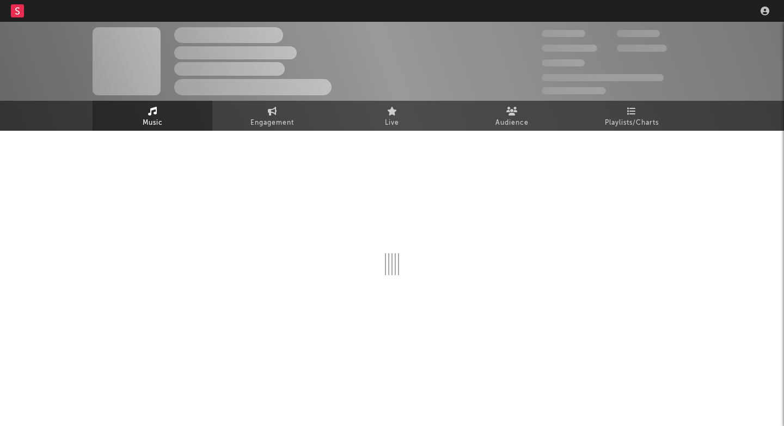 The width and height of the screenshot is (784, 426). What do you see at coordinates (152, 115) in the screenshot?
I see `a: Music` at bounding box center [152, 115].